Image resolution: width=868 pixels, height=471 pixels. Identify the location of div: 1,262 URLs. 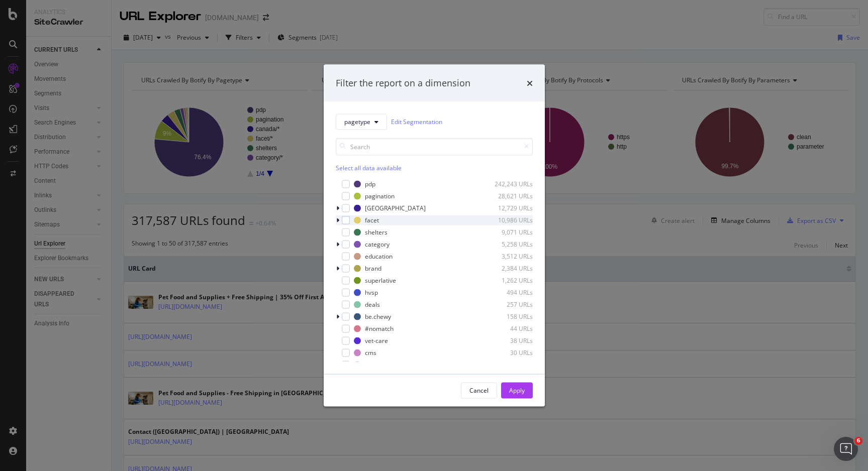
(509, 280).